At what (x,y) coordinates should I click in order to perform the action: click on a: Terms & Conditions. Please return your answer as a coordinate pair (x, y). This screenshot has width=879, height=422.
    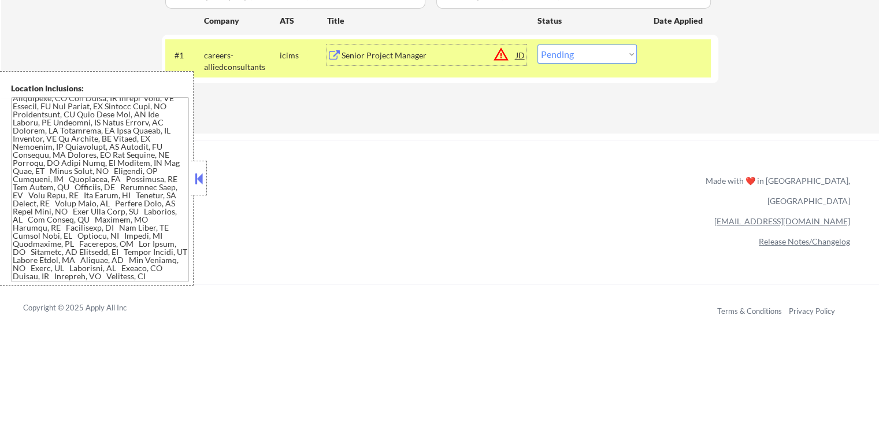
    Looking at the image, I should click on (750, 311).